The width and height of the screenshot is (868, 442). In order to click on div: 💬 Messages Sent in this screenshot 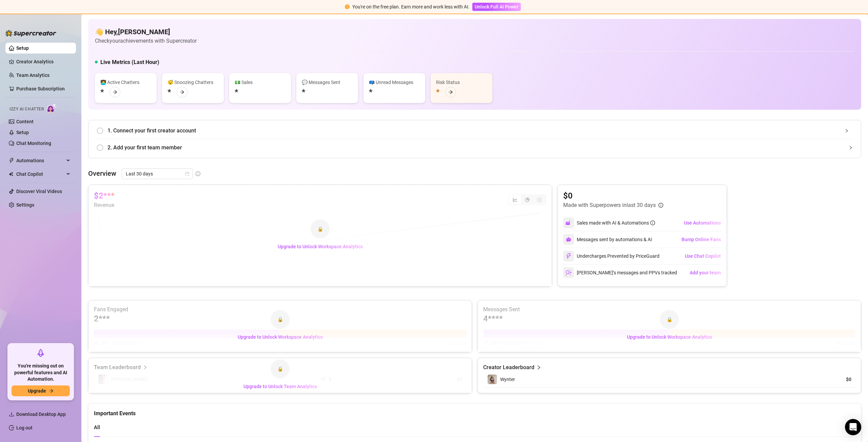, I will do `click(327, 82)`.